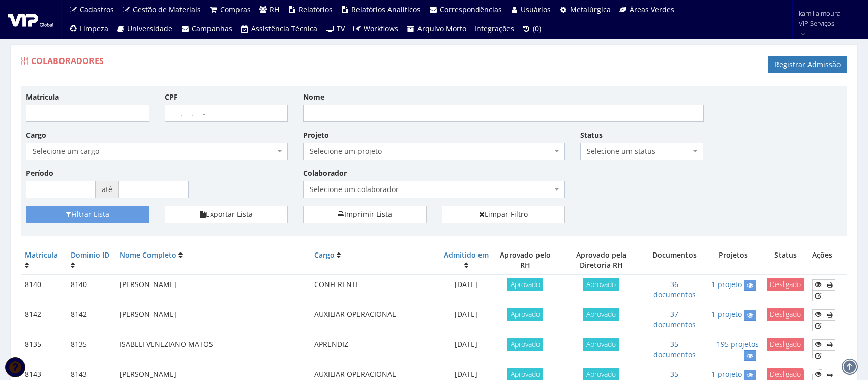 This screenshot has width=868, height=380. Describe the element at coordinates (97, 9) in the screenshot. I see `span: Cadastros` at that location.